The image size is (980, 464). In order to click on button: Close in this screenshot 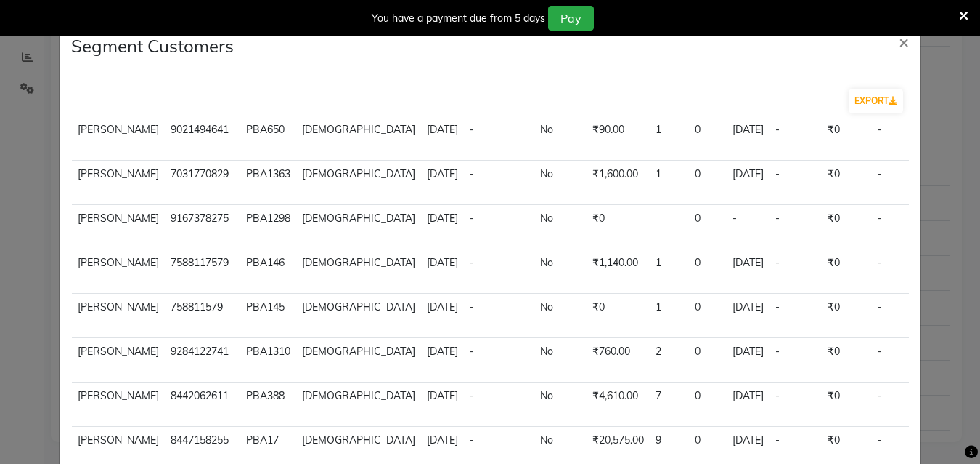, I will do `click(904, 41)`.